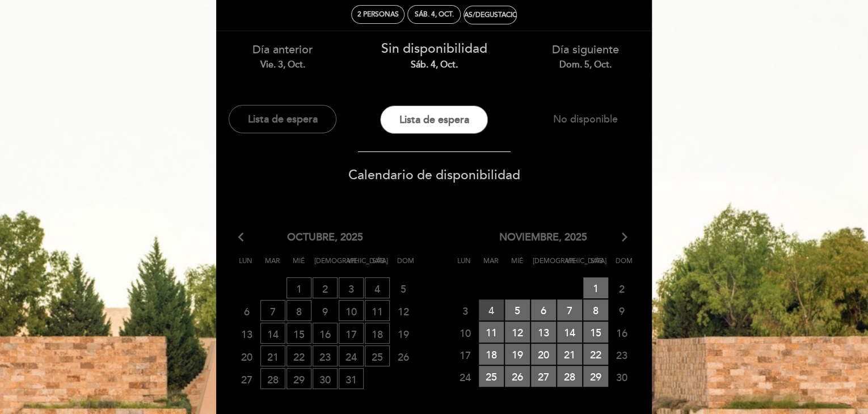  What do you see at coordinates (351, 378) in the screenshot?
I see `span: 31` at bounding box center [351, 378].